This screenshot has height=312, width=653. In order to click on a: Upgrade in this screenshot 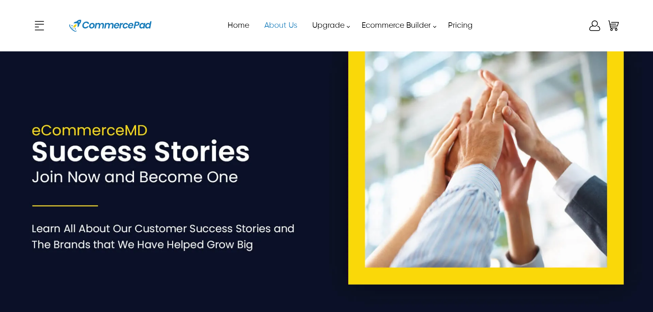, I will do `click(329, 25)`.